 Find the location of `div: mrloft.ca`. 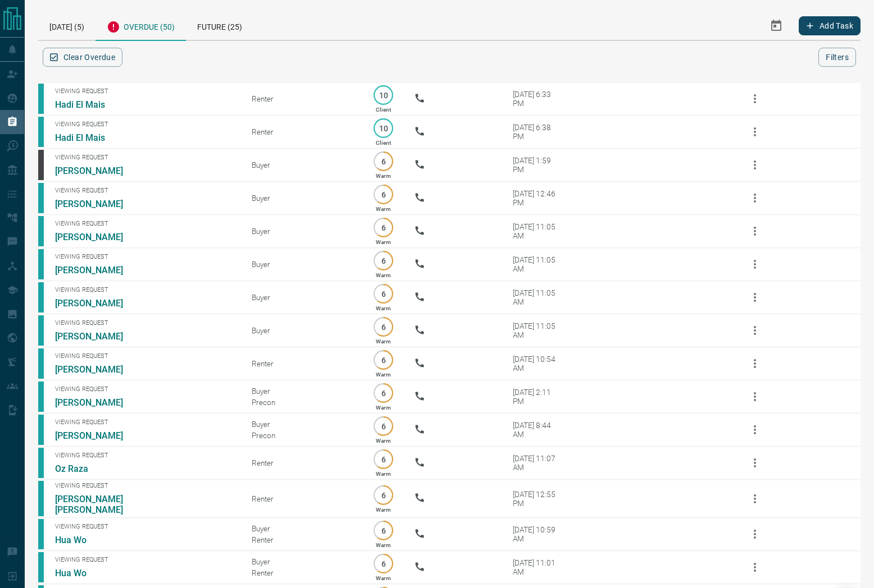

div: mrloft.ca is located at coordinates (41, 165).